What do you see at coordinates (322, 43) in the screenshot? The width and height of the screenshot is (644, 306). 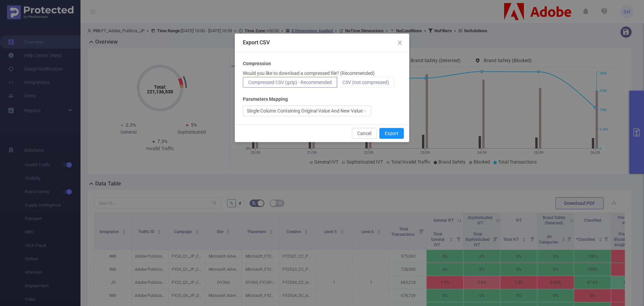 I see `div: Export CSV` at bounding box center [322, 43].